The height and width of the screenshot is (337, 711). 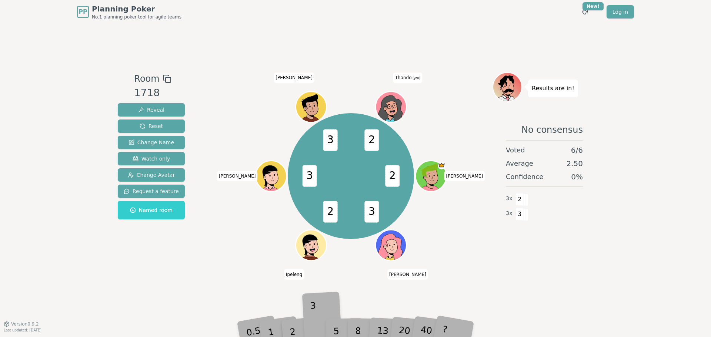 I want to click on button: Reveal, so click(x=151, y=110).